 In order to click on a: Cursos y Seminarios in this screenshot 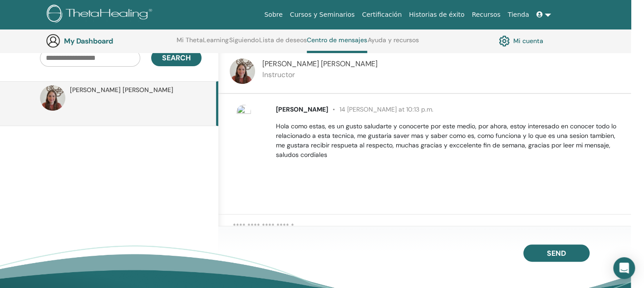, I will do `click(322, 15)`.